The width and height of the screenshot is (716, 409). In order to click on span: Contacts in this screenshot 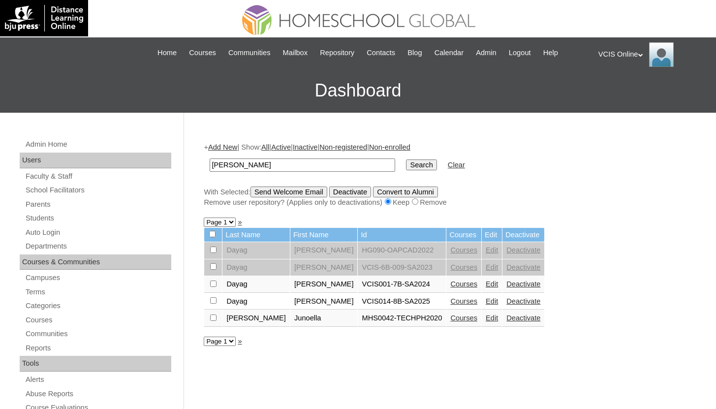, I will do `click(381, 53)`.